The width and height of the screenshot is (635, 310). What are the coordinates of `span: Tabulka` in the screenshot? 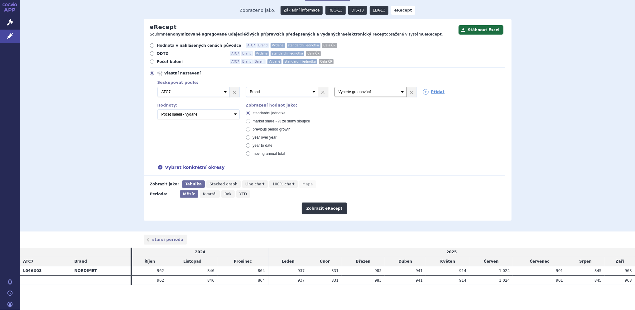 It's located at (193, 184).